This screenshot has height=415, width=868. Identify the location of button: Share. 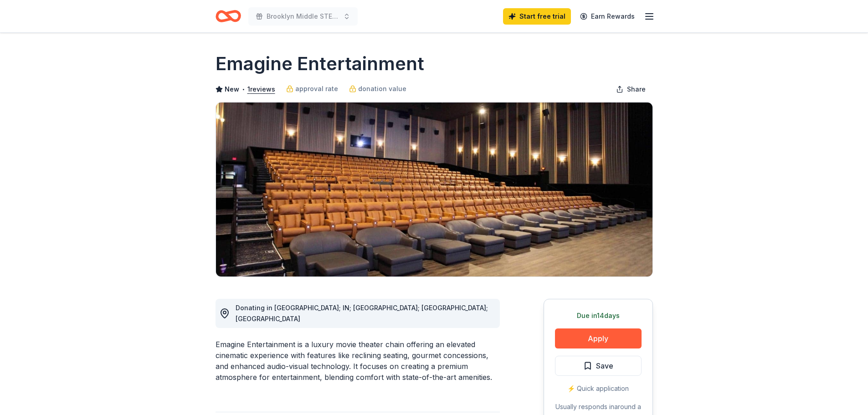
(631, 90).